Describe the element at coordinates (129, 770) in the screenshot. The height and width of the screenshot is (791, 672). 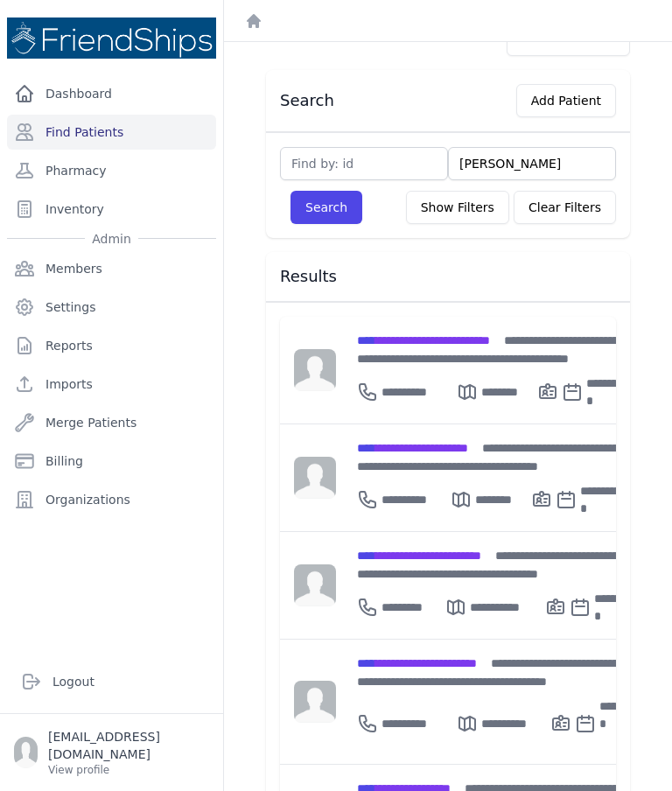
I see `p: View profile` at that location.